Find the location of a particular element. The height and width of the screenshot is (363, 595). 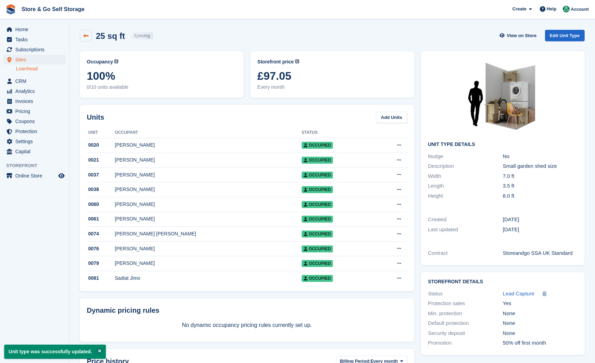

a: Preview store is located at coordinates (61, 176).